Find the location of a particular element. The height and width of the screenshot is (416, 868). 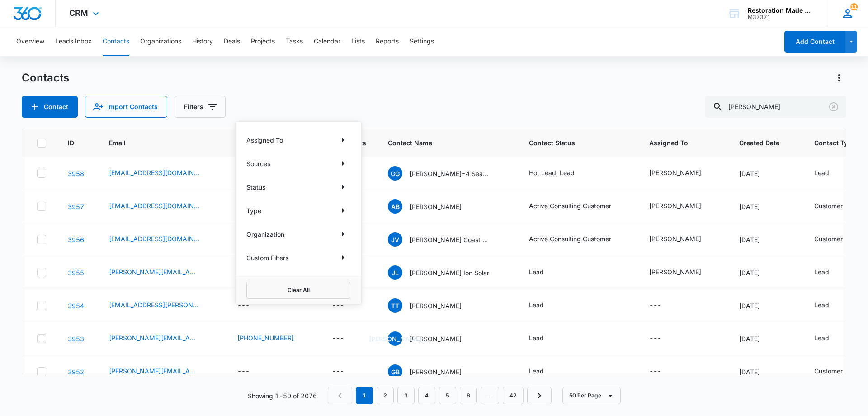

span: GG is located at coordinates (395, 173).